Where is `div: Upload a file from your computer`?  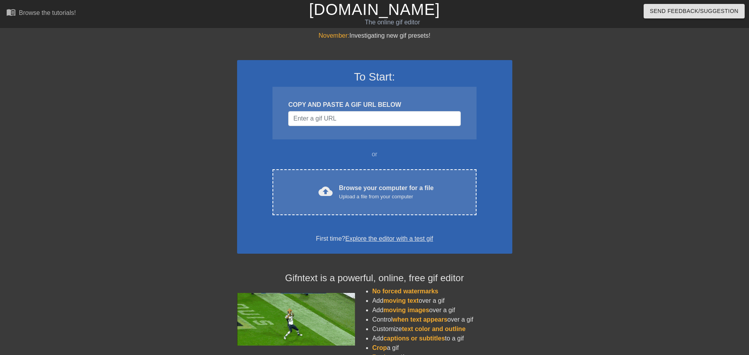
div: Upload a file from your computer is located at coordinates (386, 197).